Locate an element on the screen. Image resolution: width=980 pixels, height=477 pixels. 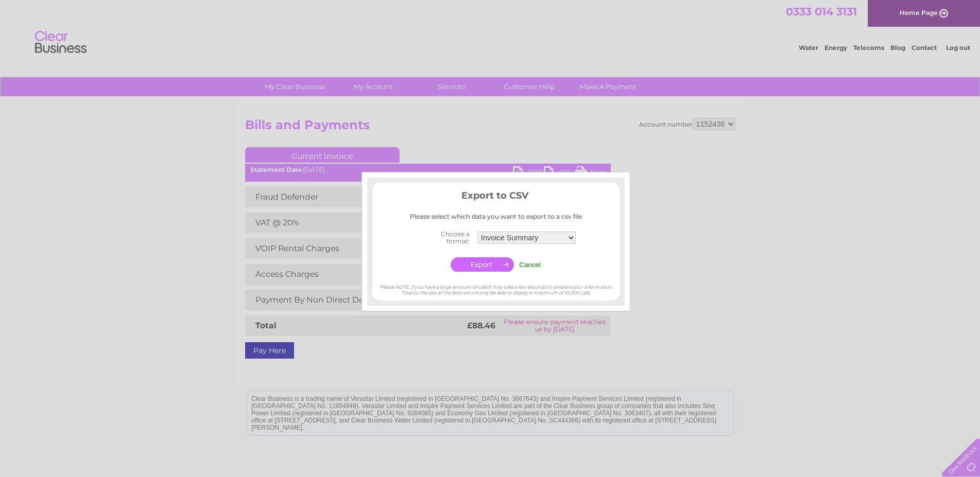
a: Water is located at coordinates (808, 47).